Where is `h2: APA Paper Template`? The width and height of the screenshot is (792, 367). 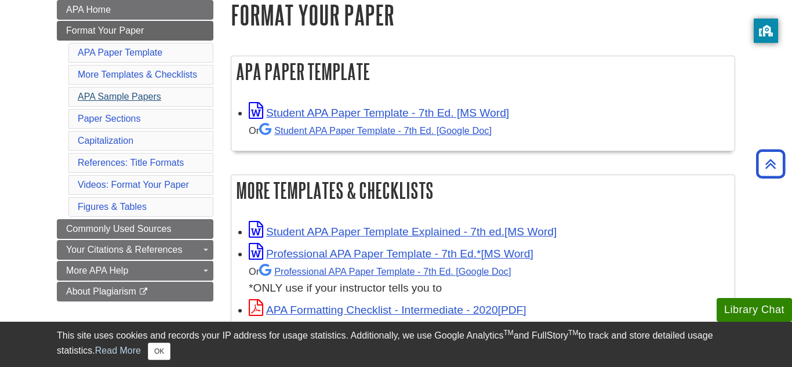
h2: APA Paper Template is located at coordinates (483, 71).